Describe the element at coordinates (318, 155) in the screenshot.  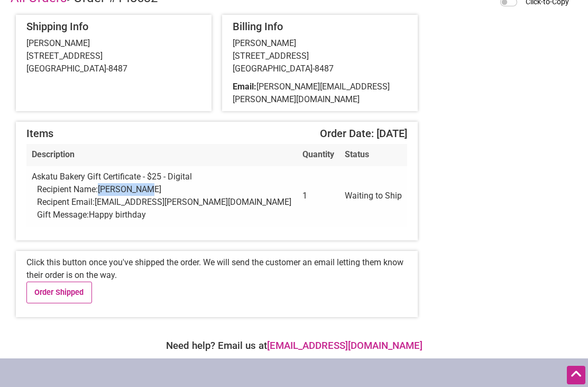
I see `th: Quantity` at that location.